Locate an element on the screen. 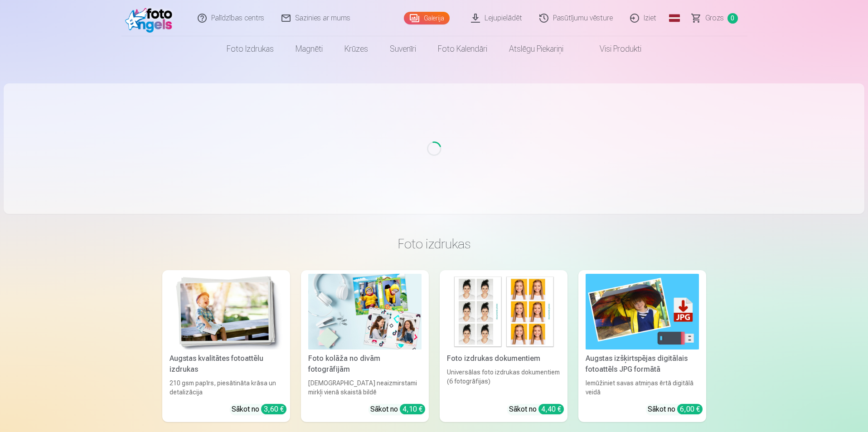  div: Foto kolāža no divām fotogrāfijām is located at coordinates (365, 364).